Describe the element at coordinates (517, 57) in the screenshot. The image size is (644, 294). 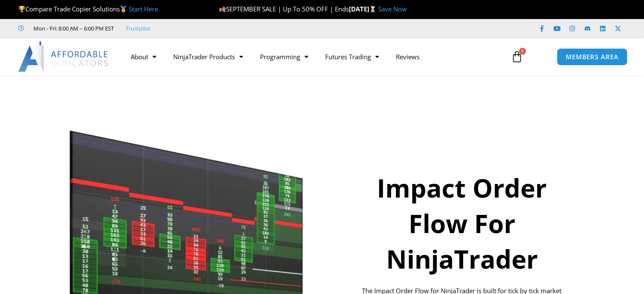
I see `a: 0` at that location.